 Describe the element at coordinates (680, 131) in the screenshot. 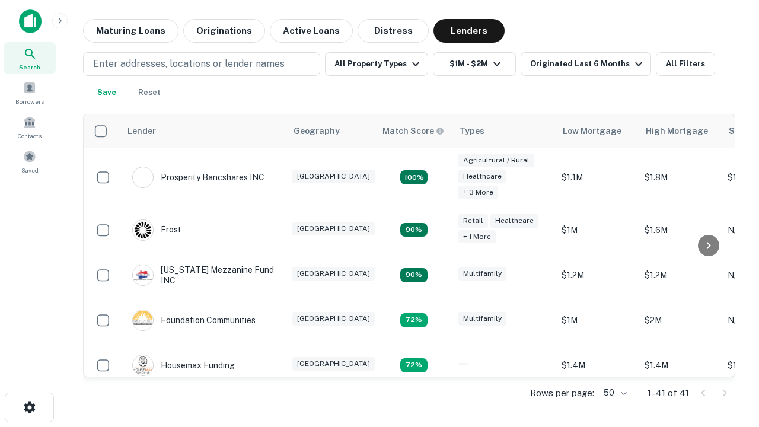

I see `th: High Mortgage` at that location.